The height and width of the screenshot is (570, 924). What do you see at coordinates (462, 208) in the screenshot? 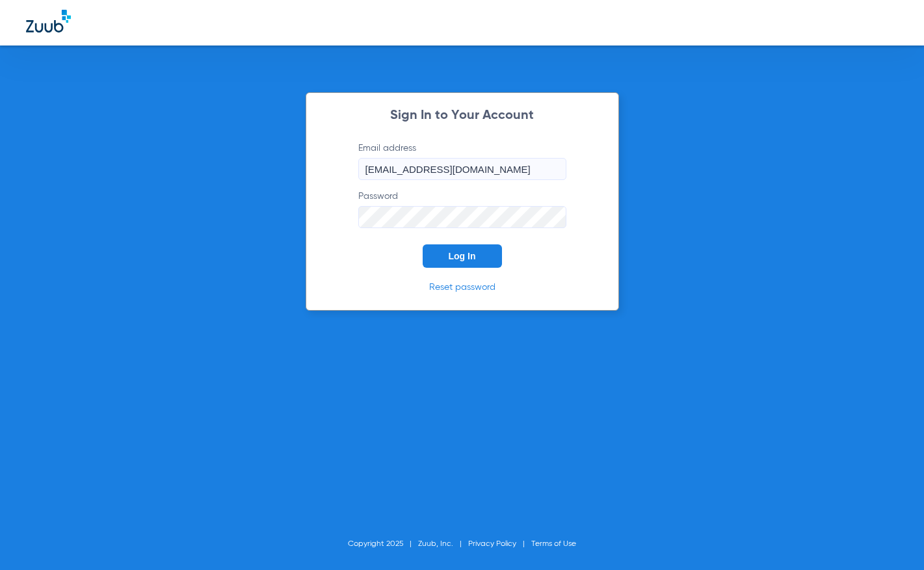
I see `label: Password` at bounding box center [462, 208].